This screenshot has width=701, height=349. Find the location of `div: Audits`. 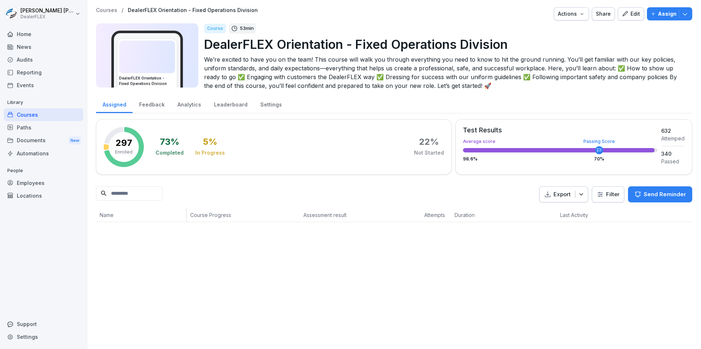

div: Audits is located at coordinates (43, 60).